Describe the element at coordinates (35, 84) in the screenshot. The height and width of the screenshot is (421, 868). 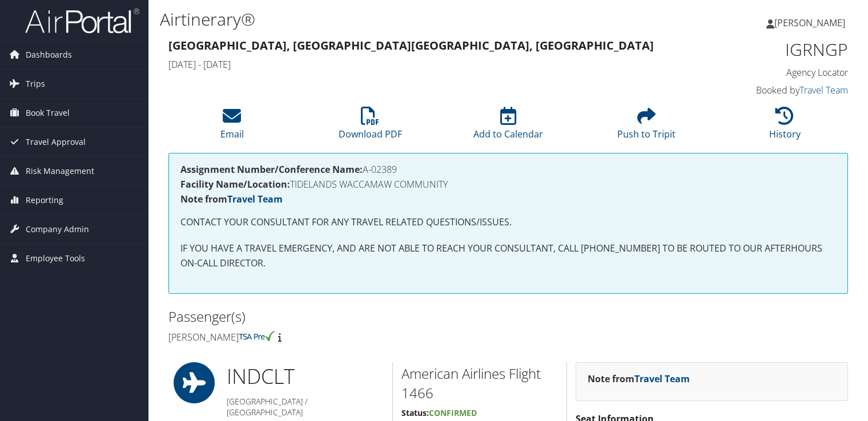
I see `span: Trips` at that location.